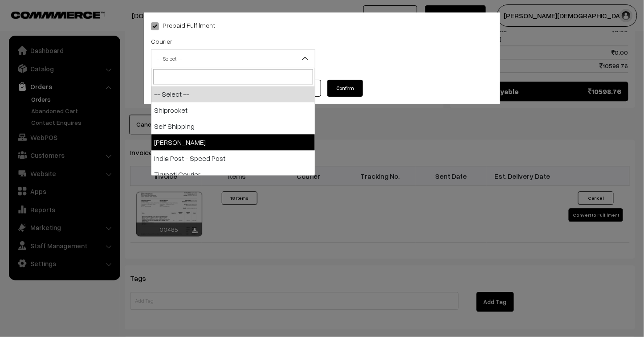 The width and height of the screenshot is (644, 337). Describe the element at coordinates (162, 41) in the screenshot. I see `label: Courier` at that location.